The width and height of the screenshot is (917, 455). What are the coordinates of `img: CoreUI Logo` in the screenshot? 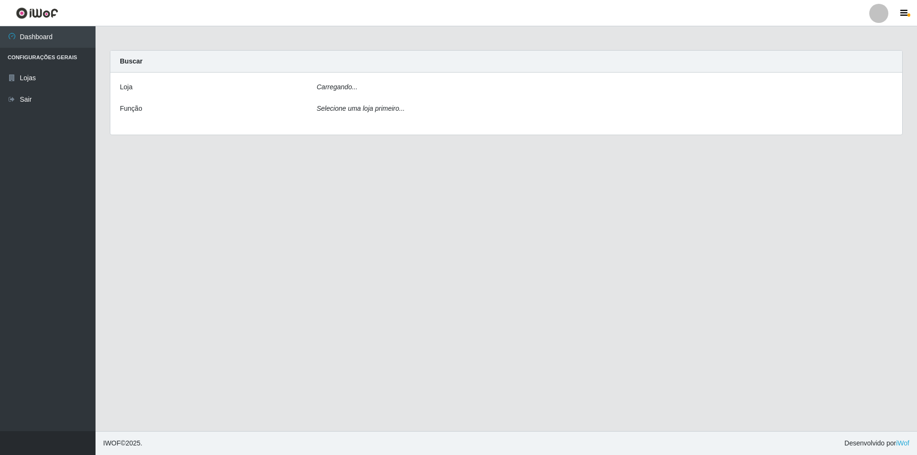 It's located at (37, 13).